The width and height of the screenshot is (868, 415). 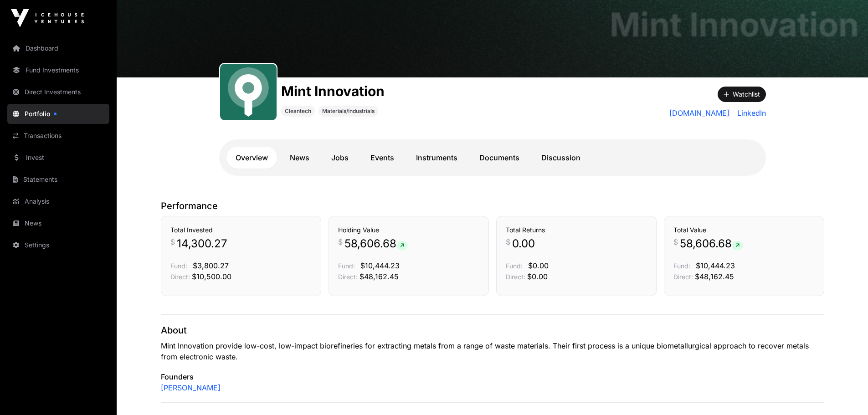 I want to click on div: Chat Widget, so click(x=845, y=393).